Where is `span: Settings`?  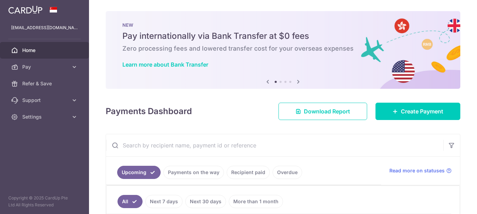 span: Settings is located at coordinates (45, 117).